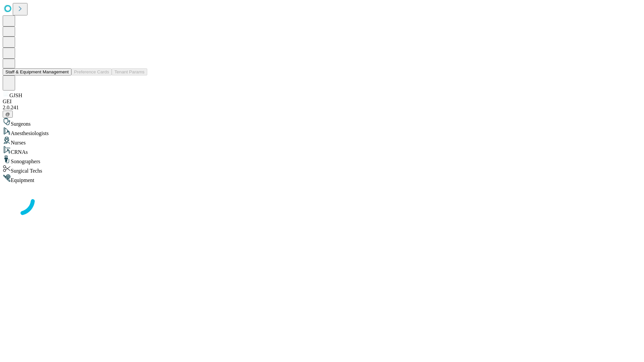 The width and height of the screenshot is (644, 362). What do you see at coordinates (322, 122) in the screenshot?
I see `div: Surgeons` at bounding box center [322, 122].